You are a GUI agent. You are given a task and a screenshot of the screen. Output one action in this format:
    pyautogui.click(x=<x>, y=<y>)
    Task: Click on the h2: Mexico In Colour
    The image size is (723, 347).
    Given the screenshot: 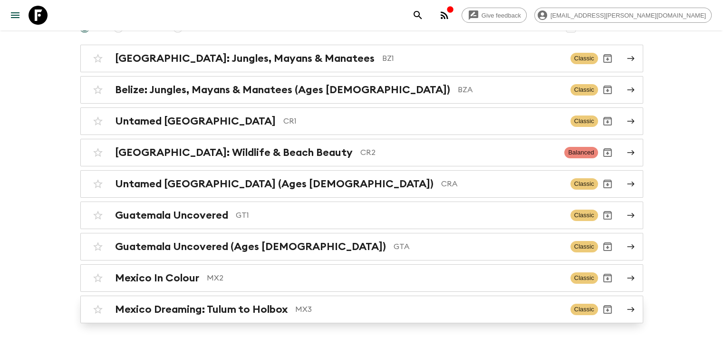 What is the action you would take?
    pyautogui.click(x=157, y=278)
    